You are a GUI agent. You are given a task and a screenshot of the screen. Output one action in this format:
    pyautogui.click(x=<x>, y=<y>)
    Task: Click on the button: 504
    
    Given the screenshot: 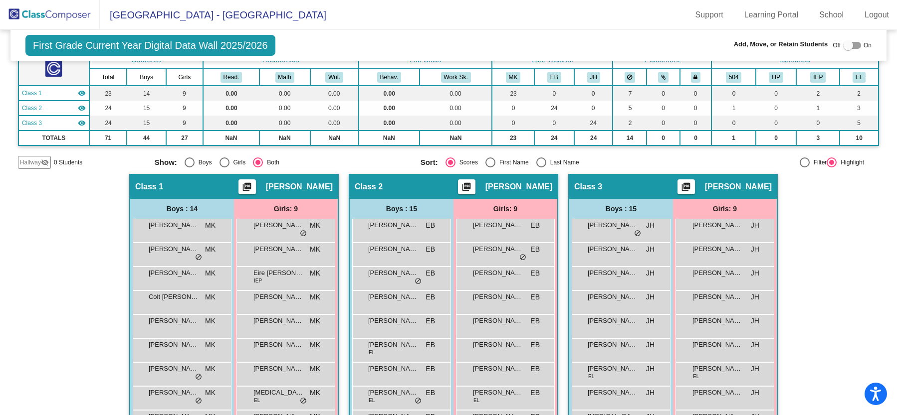 What is the action you would take?
    pyautogui.click(x=734, y=77)
    